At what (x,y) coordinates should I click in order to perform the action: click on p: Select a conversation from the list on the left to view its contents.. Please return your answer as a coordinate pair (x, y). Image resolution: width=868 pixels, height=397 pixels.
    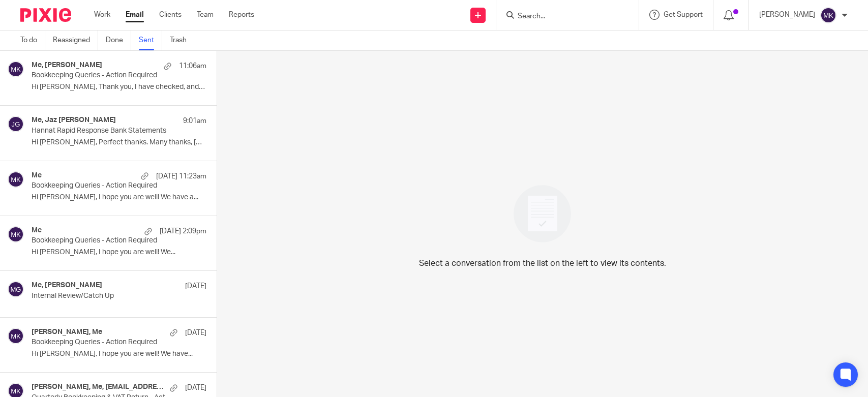
    Looking at the image, I should click on (543, 263).